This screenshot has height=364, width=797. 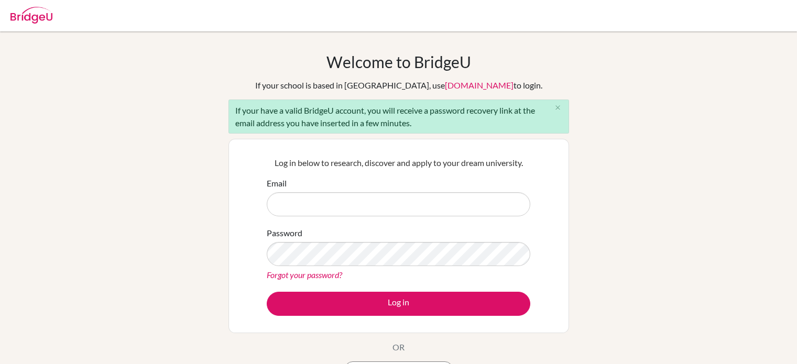 I want to click on p: OR, so click(x=398, y=347).